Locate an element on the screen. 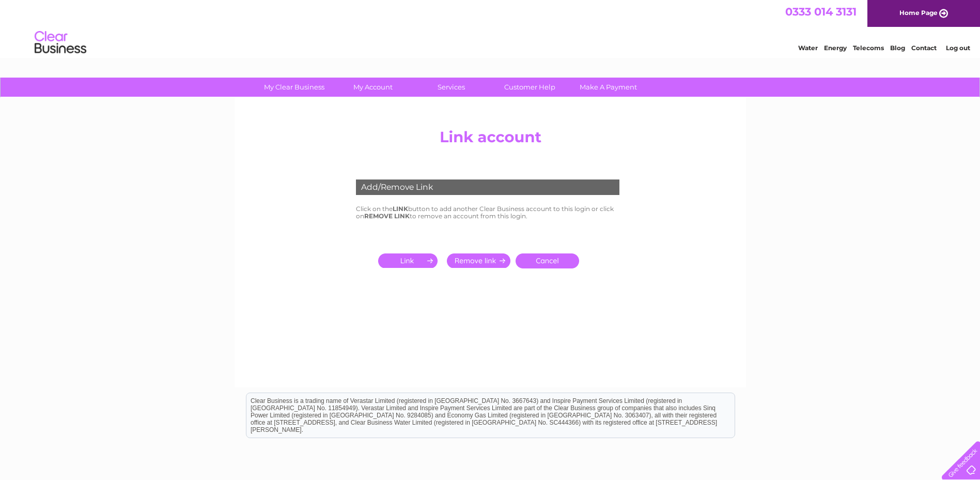 This screenshot has height=480, width=980. a: Customer Help is located at coordinates (529, 87).